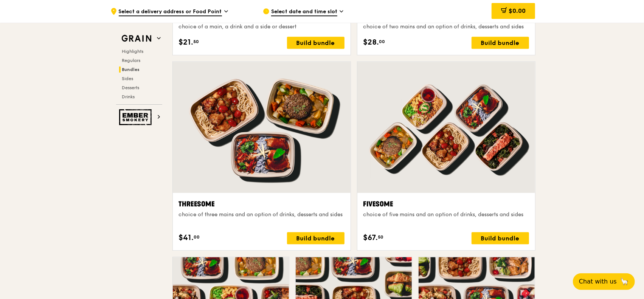  I want to click on span: $41., so click(186, 237).